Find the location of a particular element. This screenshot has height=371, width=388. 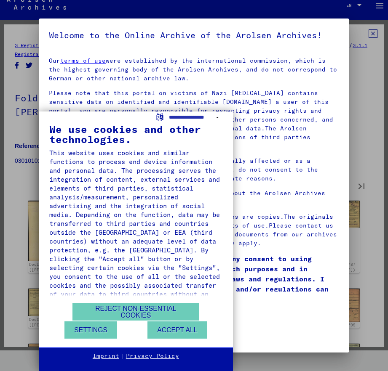

a: Imprint is located at coordinates (106, 356).